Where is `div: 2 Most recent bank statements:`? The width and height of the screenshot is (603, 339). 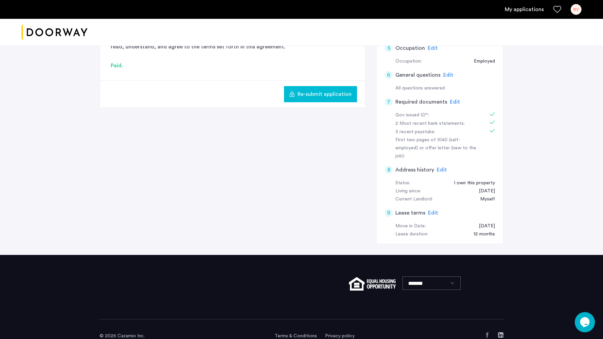
div: 2 Most recent bank statements: is located at coordinates (438, 124).